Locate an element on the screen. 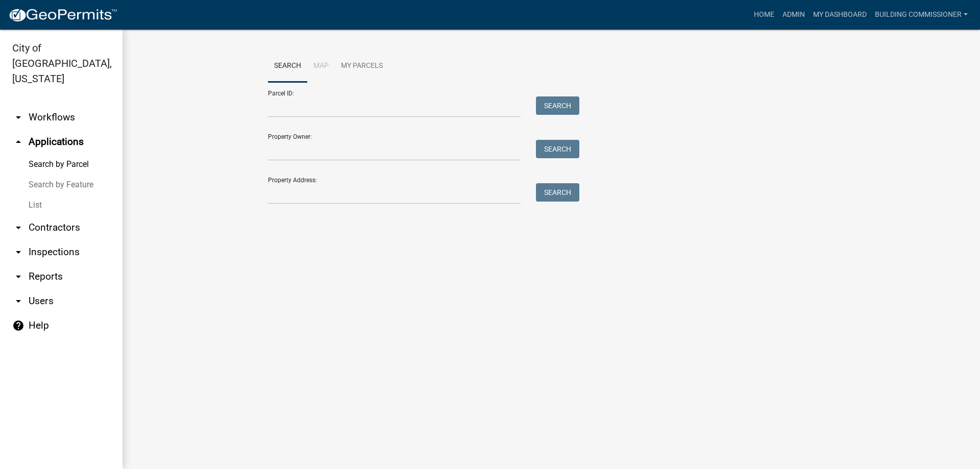 This screenshot has height=469, width=980. a: Admin is located at coordinates (794, 15).